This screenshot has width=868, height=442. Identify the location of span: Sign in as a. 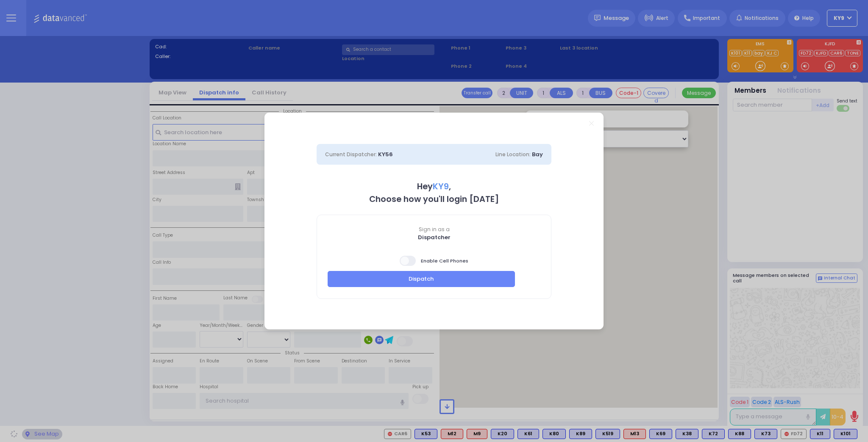
(434, 229).